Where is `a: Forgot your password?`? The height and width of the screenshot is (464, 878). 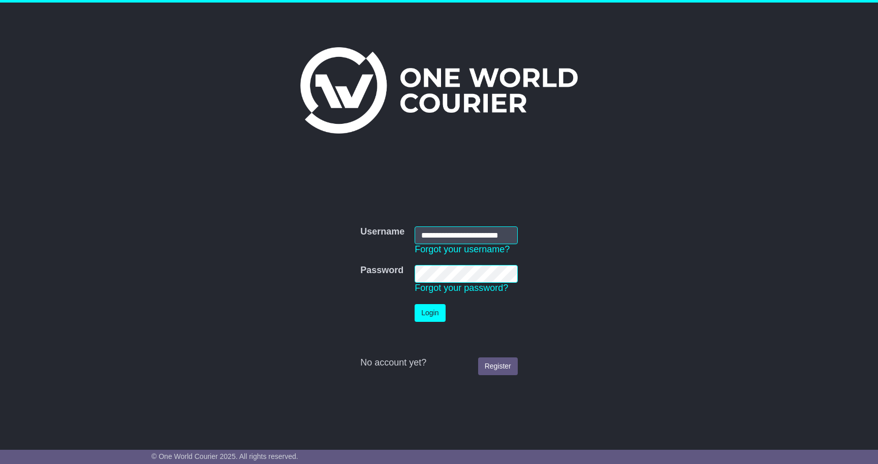
a: Forgot your password? is located at coordinates (461, 288).